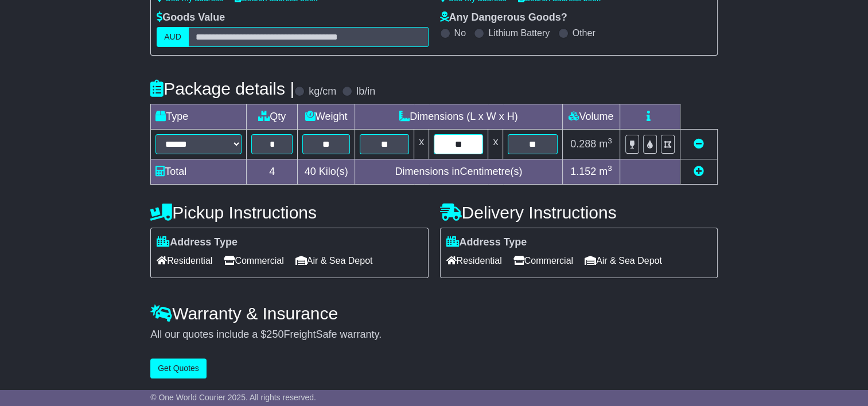  What do you see at coordinates (591, 117) in the screenshot?
I see `td: Volume` at bounding box center [591, 117].